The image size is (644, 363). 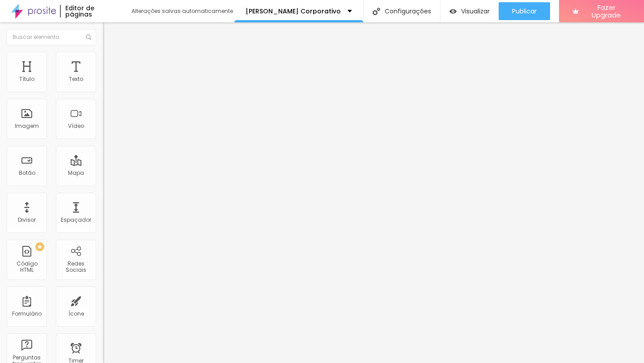 What do you see at coordinates (524, 11) in the screenshot?
I see `button: Publicar` at bounding box center [524, 11].